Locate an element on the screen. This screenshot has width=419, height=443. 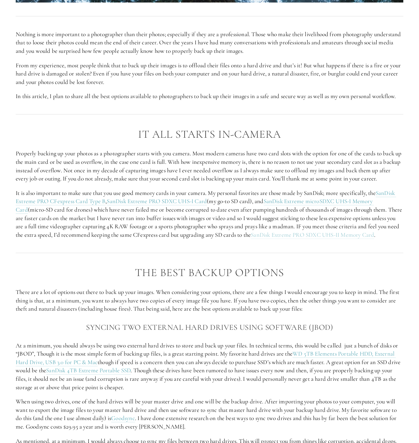
p: At a minimum, you should always be using two external hard drives to store and back up your files... is located at coordinates (210, 366).